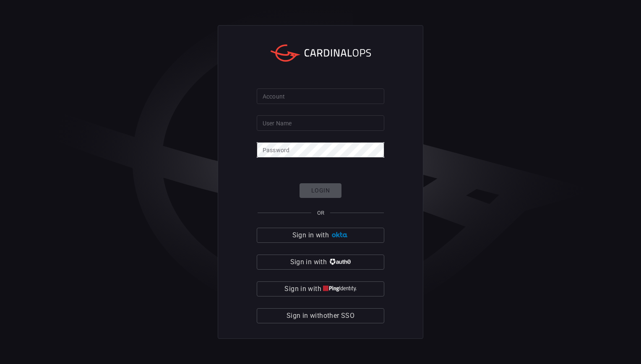 The width and height of the screenshot is (641, 364). Describe the element at coordinates (320, 316) in the screenshot. I see `button: Sign in withother SSO` at that location.